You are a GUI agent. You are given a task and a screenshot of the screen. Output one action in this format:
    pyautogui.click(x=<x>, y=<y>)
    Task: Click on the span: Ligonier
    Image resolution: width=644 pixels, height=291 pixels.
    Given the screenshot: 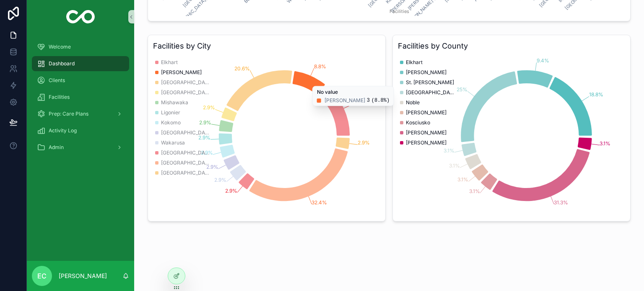 What is the action you would take?
    pyautogui.click(x=170, y=112)
    